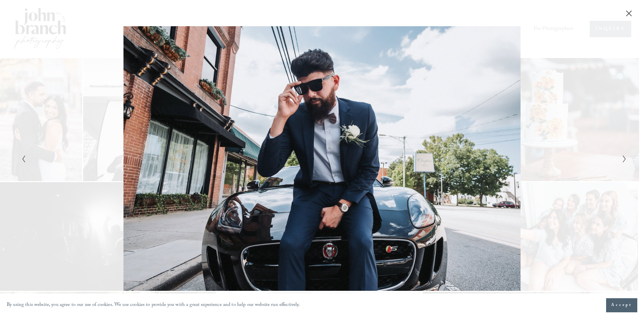 This screenshot has width=644, height=317. I want to click on button: Accept, so click(622, 305).